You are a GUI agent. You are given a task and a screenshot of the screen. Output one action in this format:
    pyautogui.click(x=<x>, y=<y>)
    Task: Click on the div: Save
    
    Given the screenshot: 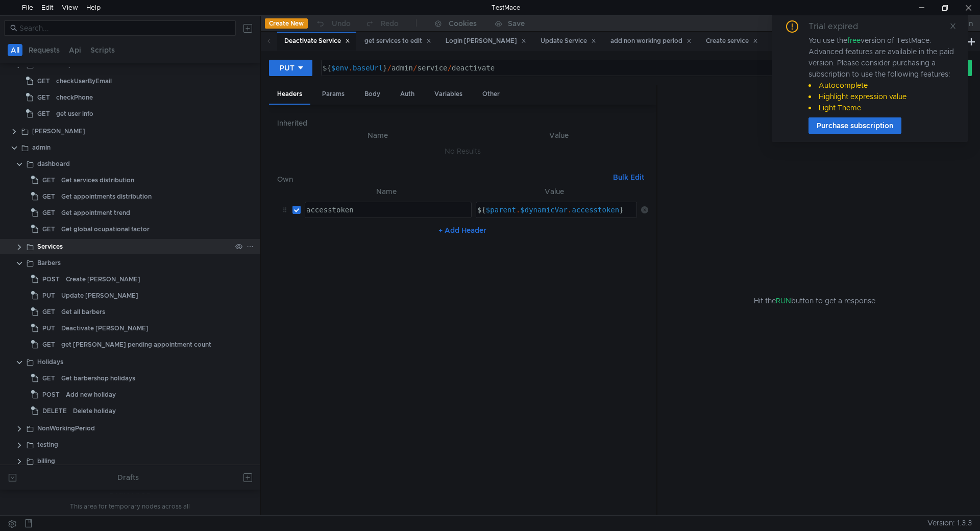 What is the action you would take?
    pyautogui.click(x=516, y=24)
    